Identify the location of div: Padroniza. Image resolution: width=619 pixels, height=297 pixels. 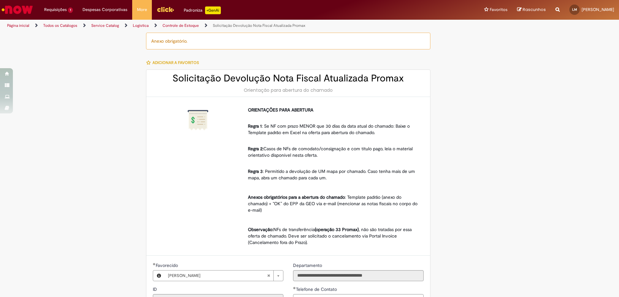
(202, 10).